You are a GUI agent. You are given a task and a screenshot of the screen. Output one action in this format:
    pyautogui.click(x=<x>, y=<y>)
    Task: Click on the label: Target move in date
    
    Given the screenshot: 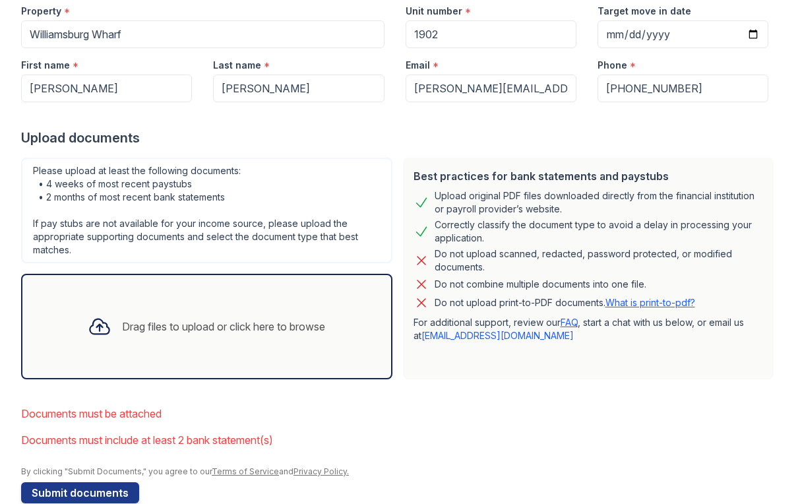 What is the action you would take?
    pyautogui.click(x=645, y=11)
    